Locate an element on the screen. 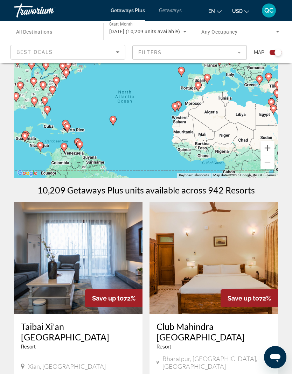  img: Google is located at coordinates (27, 173).